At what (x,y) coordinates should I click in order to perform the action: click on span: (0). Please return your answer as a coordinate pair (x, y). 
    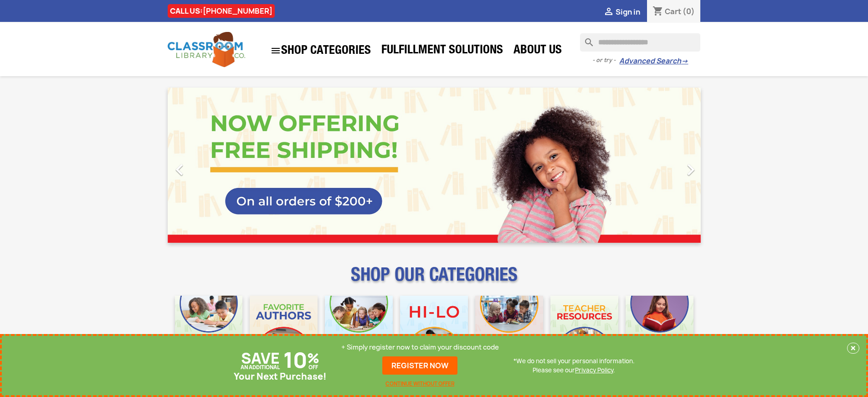
    Looking at the image, I should click on (688, 12).